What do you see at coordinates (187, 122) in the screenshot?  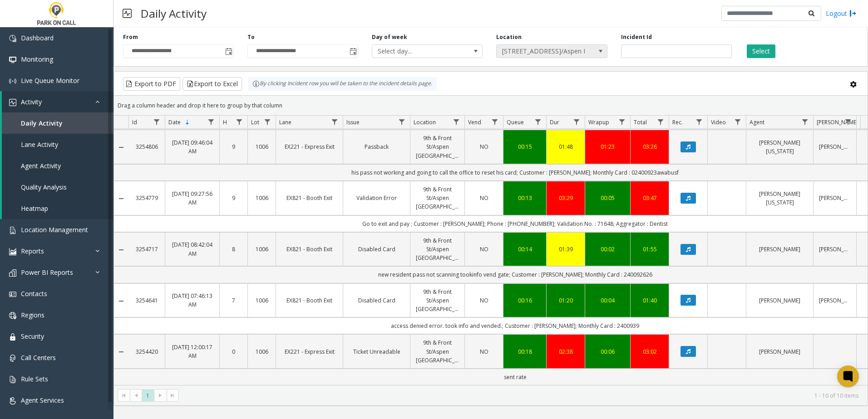 I see `span: Sortable` at bounding box center [187, 122].